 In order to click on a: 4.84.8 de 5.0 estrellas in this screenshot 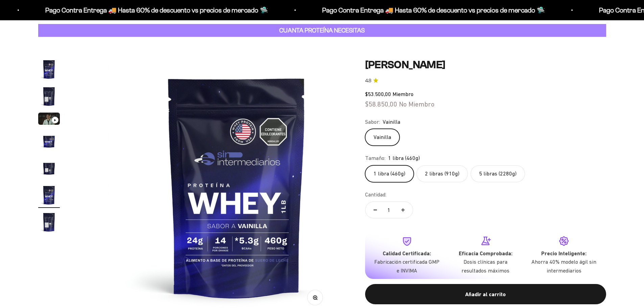, I will do `click(486, 81)`.